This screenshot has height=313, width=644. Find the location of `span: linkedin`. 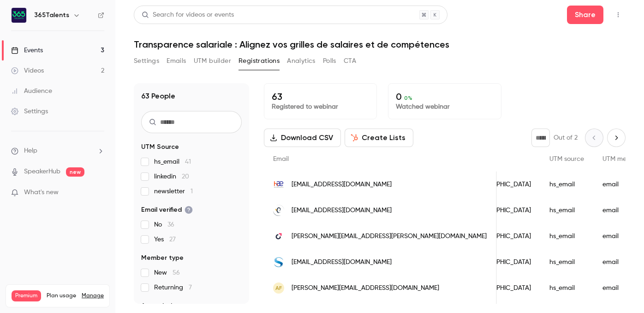

span: linkedin is located at coordinates (172, 176).